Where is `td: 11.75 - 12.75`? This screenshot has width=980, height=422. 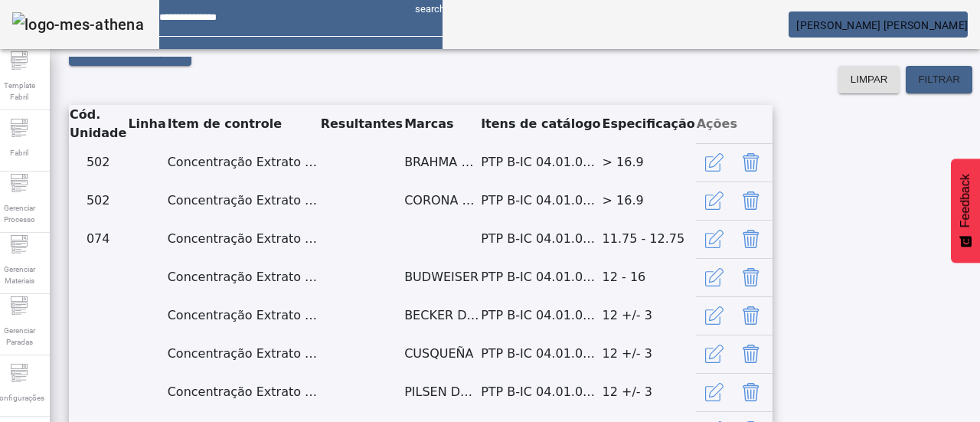 td: 11.75 - 12.75 is located at coordinates (648, 238).